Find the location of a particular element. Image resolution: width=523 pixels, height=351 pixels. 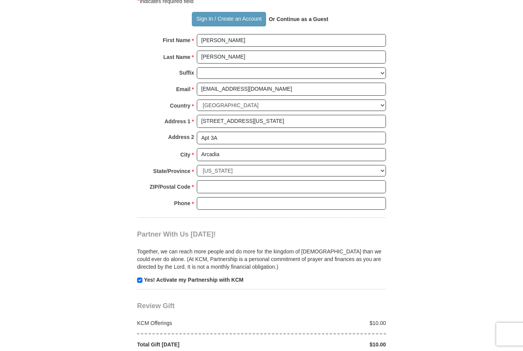

strong: Phone is located at coordinates (182, 203).